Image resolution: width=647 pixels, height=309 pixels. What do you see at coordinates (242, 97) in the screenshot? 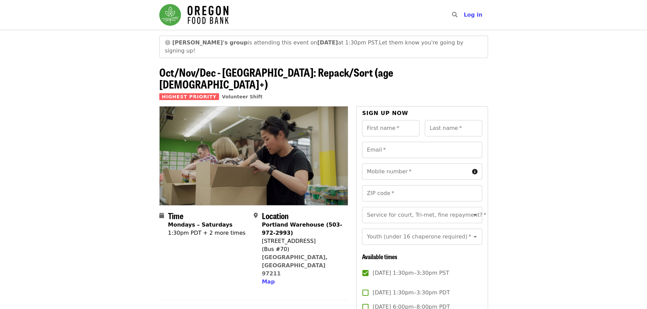
I see `span: Volunteer Shift` at bounding box center [242, 97].